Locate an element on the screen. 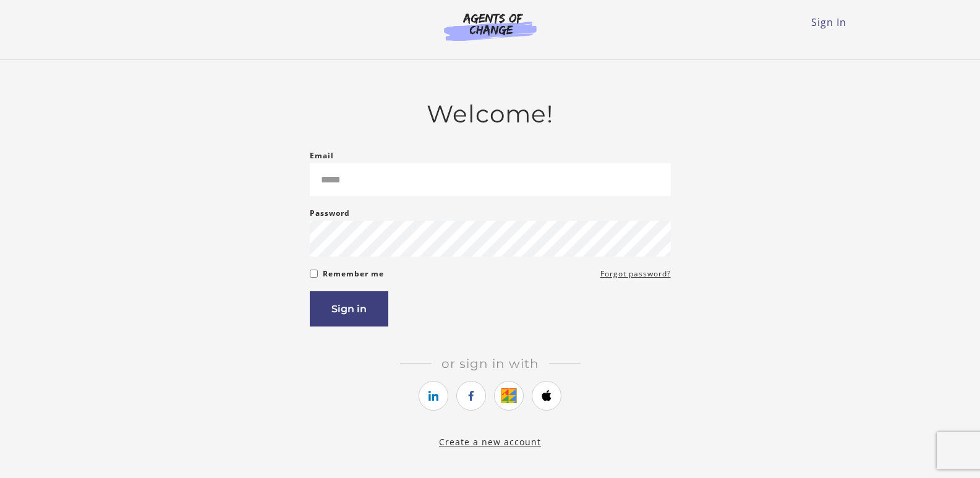  a: https://courses.thinkific.com/users/auth/linkedin?ss%5Breferral%5D=&ss%5Buser_return_to%5D=&ss%5B... is located at coordinates (433, 396).